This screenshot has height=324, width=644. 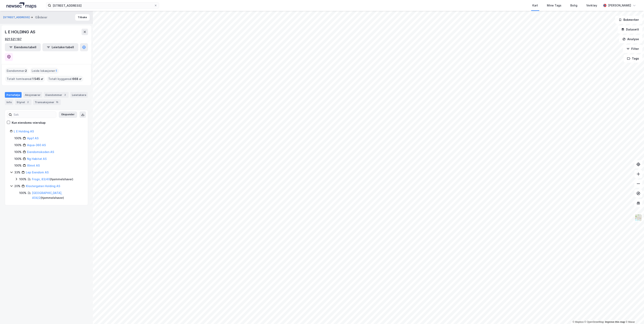 I want to click on div: Eiendommer, so click(x=56, y=95).